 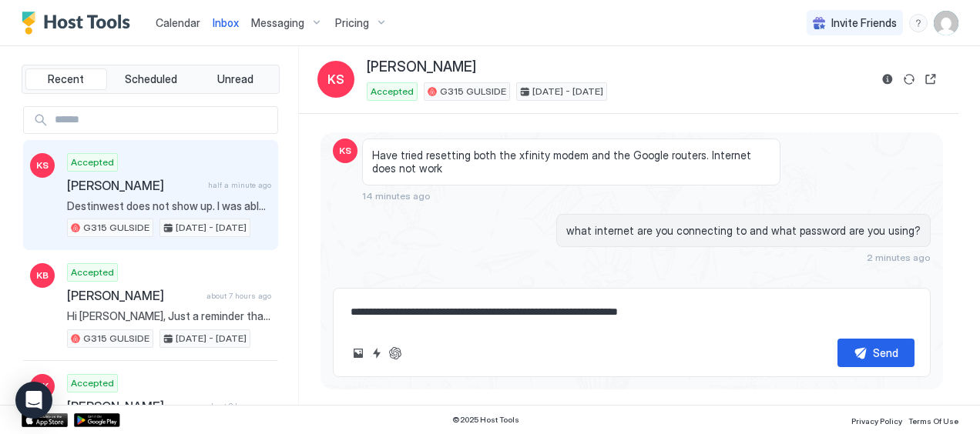 I want to click on span: Pricing, so click(x=352, y=23).